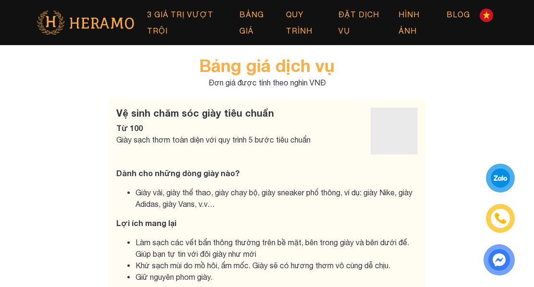  What do you see at coordinates (500, 219) in the screenshot?
I see `img: phone-icon` at bounding box center [500, 219].